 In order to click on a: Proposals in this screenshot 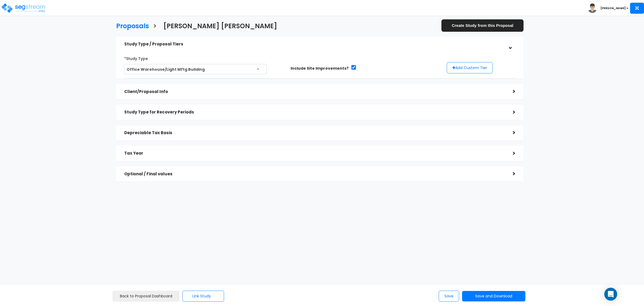, I will do `click(130, 25)`.